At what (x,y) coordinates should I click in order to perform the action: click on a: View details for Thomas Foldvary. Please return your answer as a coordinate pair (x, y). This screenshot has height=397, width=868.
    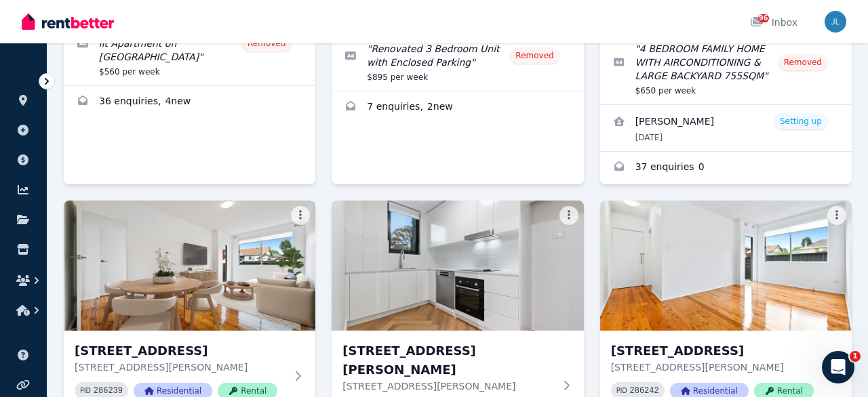
    Looking at the image, I should click on (726, 128).